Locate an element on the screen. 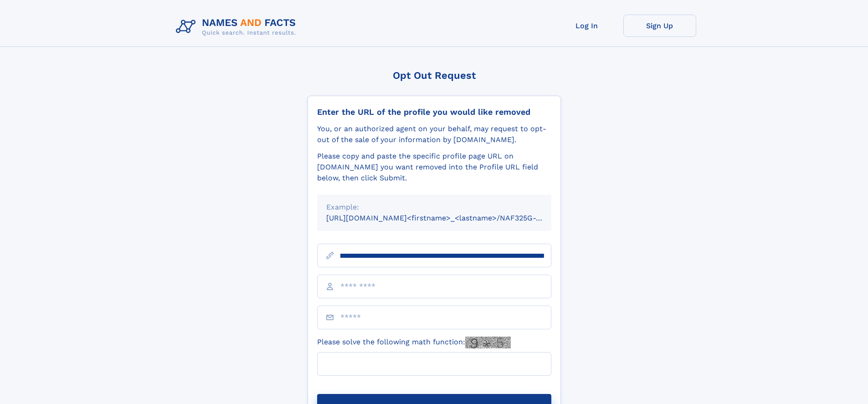  img: Logo Names and Facts is located at coordinates (238, 27).